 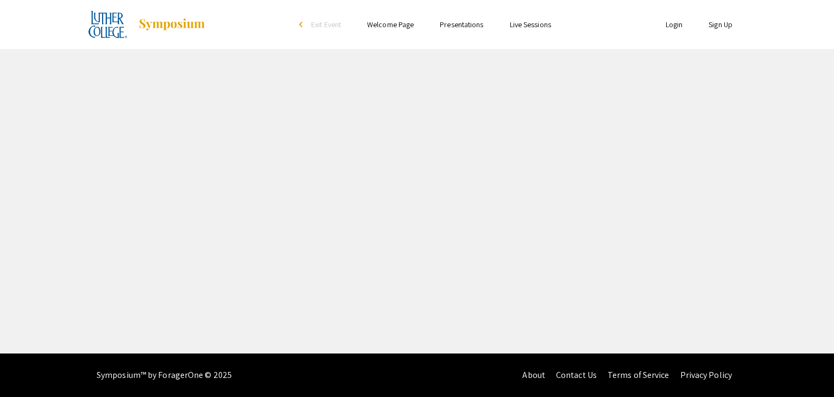 What do you see at coordinates (706, 374) in the screenshot?
I see `a: Privacy Policy` at bounding box center [706, 374].